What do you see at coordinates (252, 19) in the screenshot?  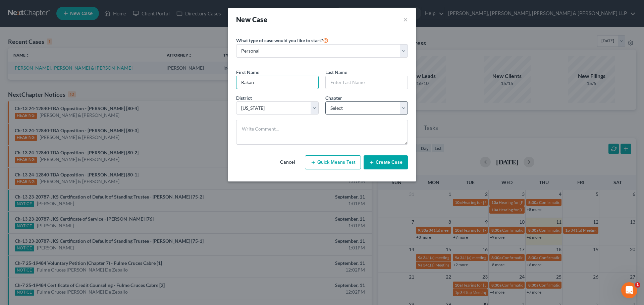 I see `strong: New Case` at bounding box center [252, 19].